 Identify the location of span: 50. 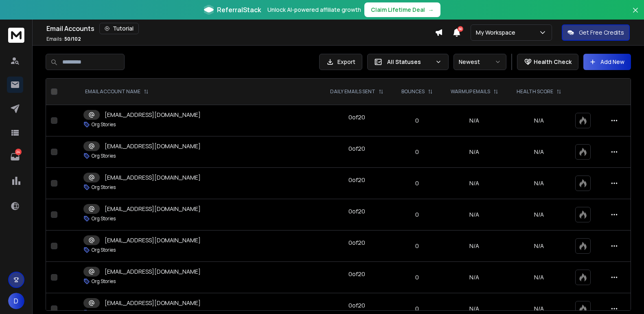
(461, 29).